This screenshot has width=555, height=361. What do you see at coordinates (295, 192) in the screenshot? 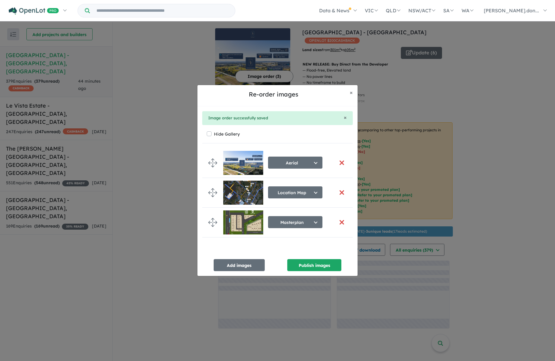
I see `button: Location Map` at bounding box center [295, 192].